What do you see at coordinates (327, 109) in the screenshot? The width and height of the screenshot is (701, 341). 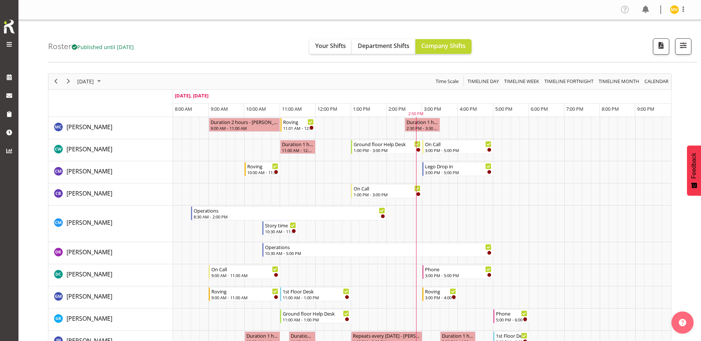 I see `span: 12:00 PM` at bounding box center [327, 109].